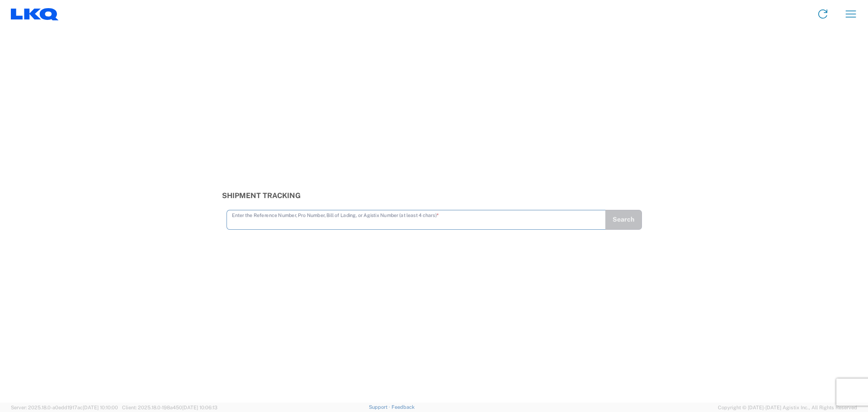  I want to click on span: Server: 2025.18.0-a0edd1917ac, so click(64, 407).